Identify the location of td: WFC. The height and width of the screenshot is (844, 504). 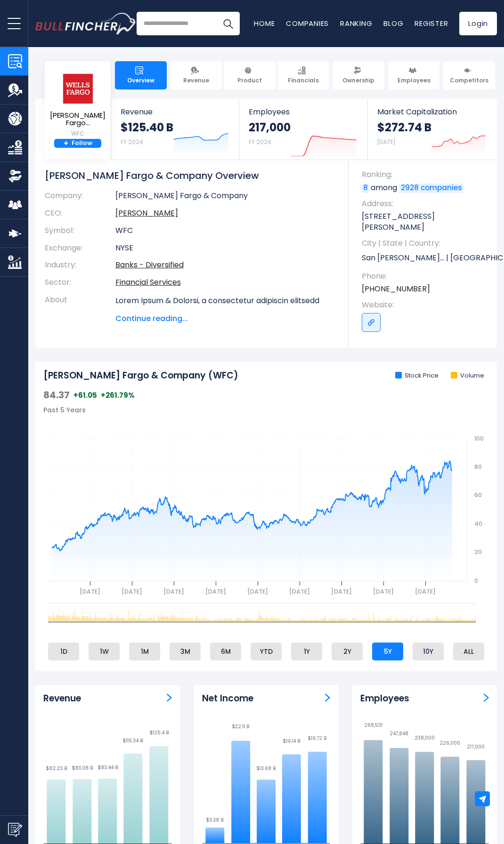
(224, 230).